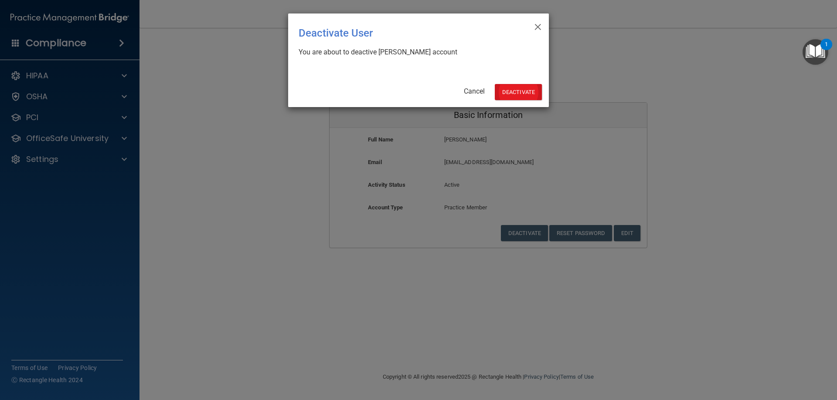 The height and width of the screenshot is (400, 837). I want to click on a: Cancel, so click(474, 91).